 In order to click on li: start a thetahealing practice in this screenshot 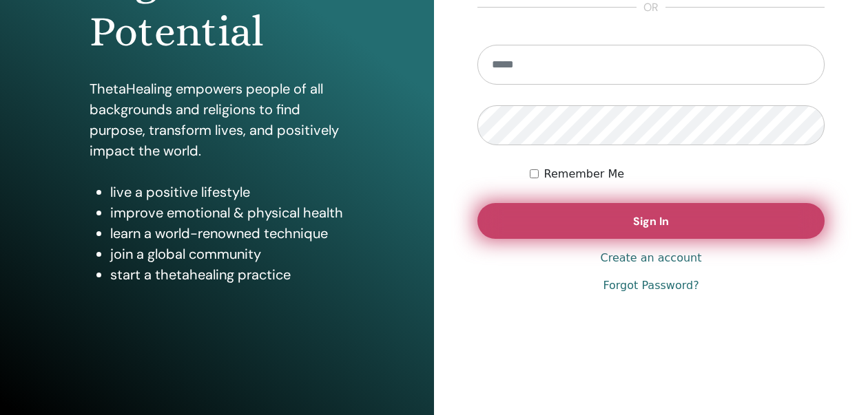, I will do `click(227, 274)`.